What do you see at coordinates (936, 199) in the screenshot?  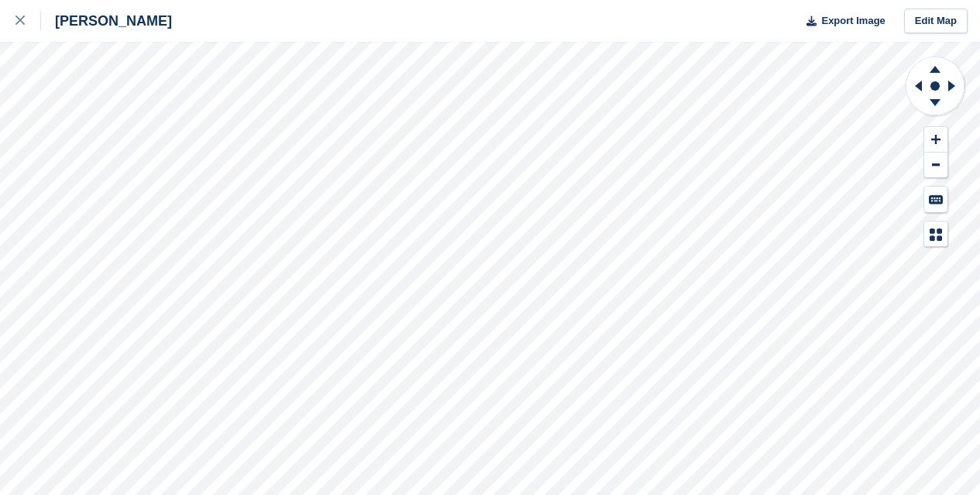 I see `button: Keyboard Shortcuts` at bounding box center [936, 199].